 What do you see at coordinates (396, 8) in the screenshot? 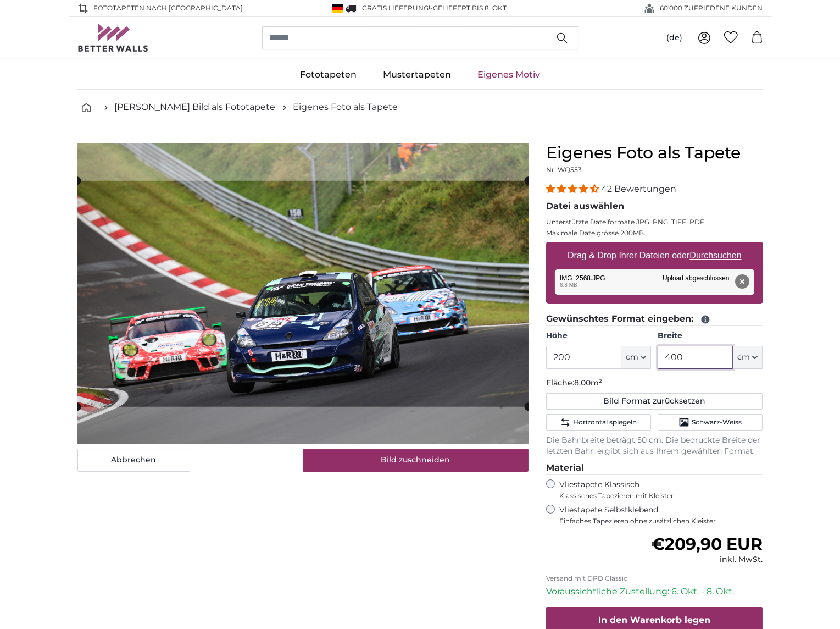
I see `span: GRATIS Lieferung!` at bounding box center [396, 8].